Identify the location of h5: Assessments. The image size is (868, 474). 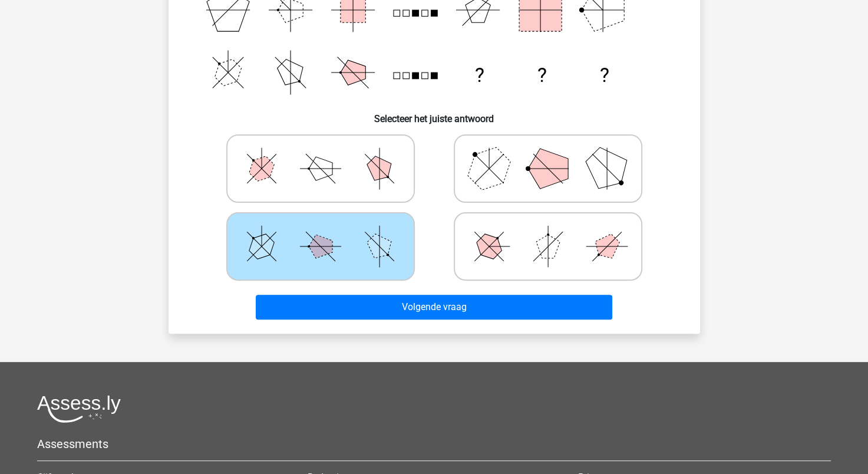
(434, 444).